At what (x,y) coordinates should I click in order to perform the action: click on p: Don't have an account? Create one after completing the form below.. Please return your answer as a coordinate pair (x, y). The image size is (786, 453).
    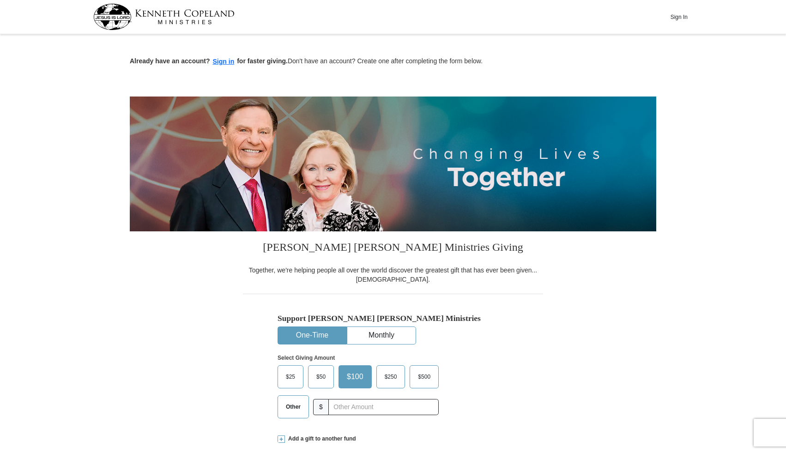
    Looking at the image, I should click on (393, 61).